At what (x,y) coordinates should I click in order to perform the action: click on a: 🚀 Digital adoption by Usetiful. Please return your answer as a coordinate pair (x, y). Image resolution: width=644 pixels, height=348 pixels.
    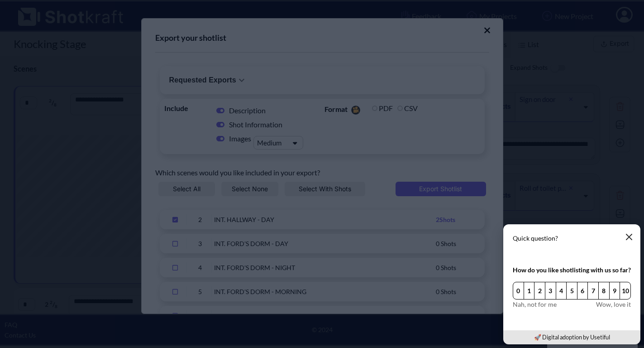
    Looking at the image, I should click on (573, 337).